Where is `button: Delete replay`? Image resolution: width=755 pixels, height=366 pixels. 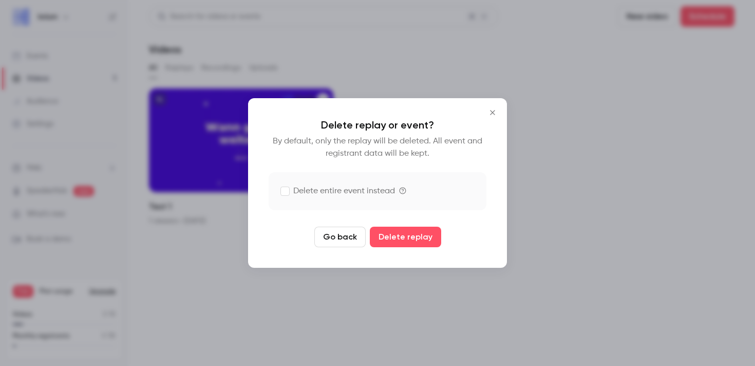
button: Delete replay is located at coordinates (405, 237).